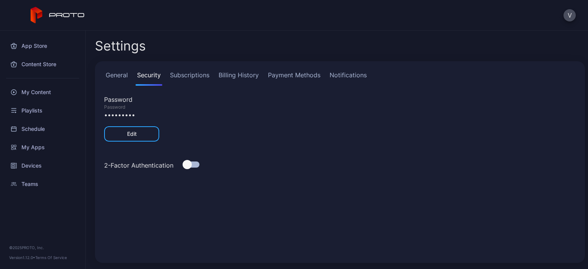  What do you see at coordinates (43, 166) in the screenshot?
I see `div: Devices` at bounding box center [43, 166].